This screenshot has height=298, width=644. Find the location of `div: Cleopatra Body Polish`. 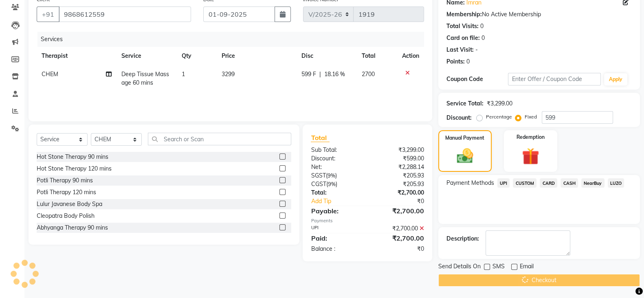

div: Cleopatra Body Polish is located at coordinates (65, 215).